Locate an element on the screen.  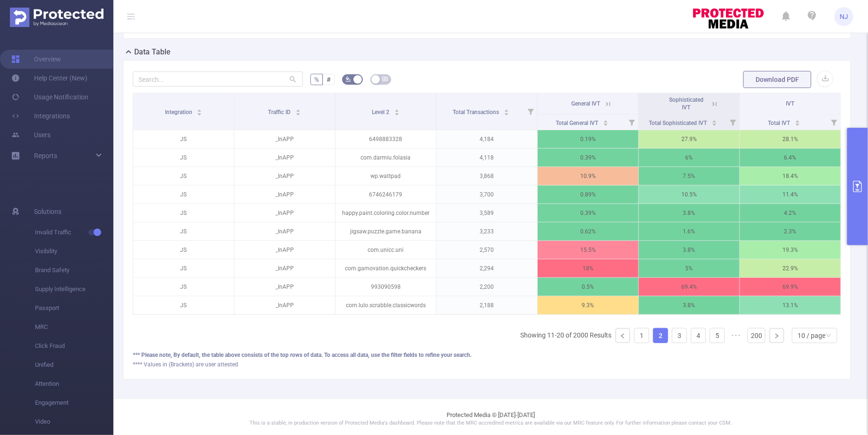
p: com.lulo.scrabble.classicwords is located at coordinates (386, 305).